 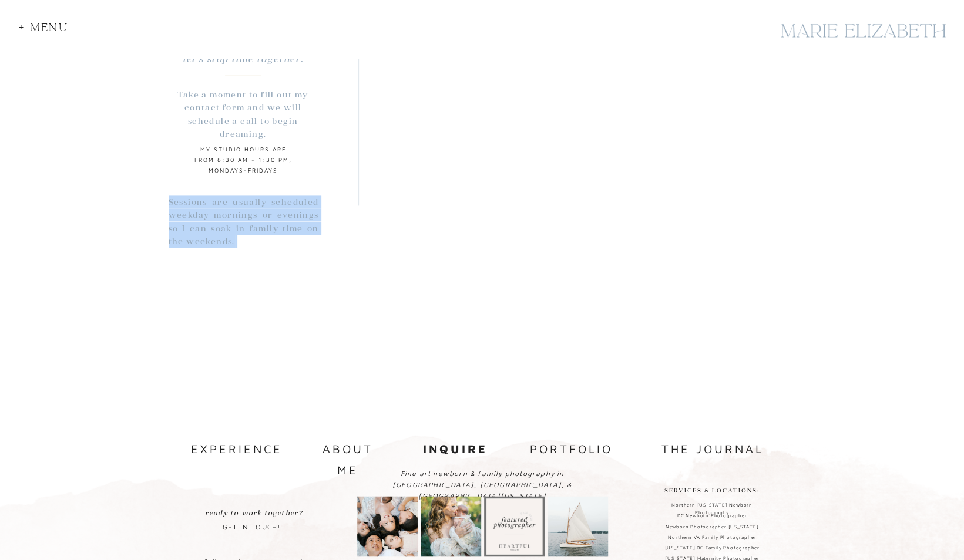 I want to click on img: Honored to once again be featured in @heartfulmagazine - it’s always an honor having your work sh..., so click(x=514, y=526).